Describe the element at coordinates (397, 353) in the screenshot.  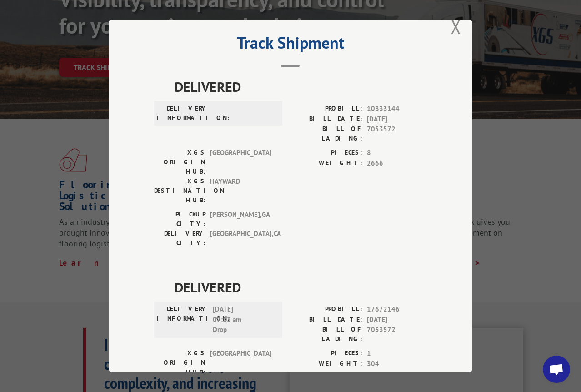
I see `span: 1` at that location.